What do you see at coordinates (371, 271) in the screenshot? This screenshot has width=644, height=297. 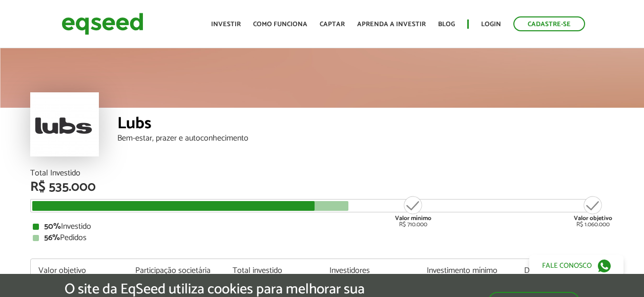 I see `div: Investidores` at bounding box center [371, 271].